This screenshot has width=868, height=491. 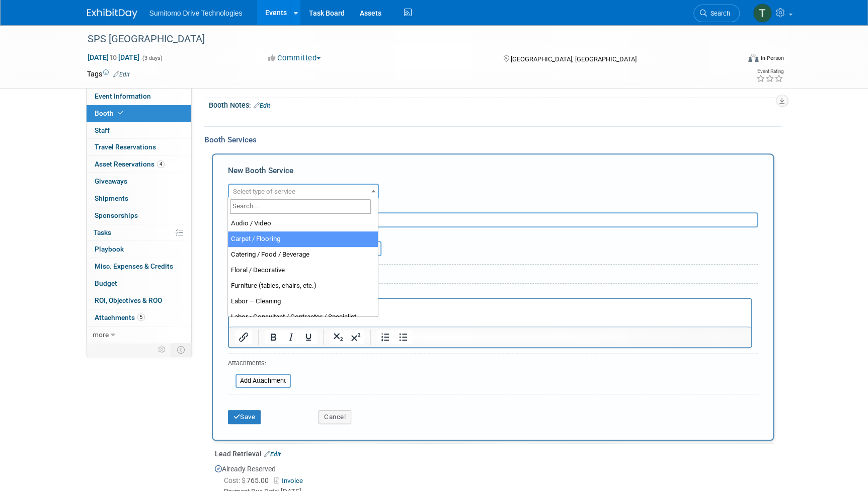 What do you see at coordinates (717, 13) in the screenshot?
I see `a: Search` at bounding box center [717, 13].